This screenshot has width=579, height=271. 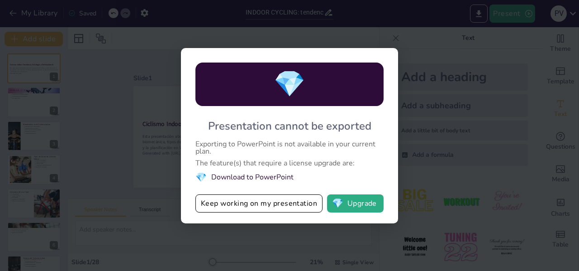 I want to click on button: diamondUpgrade, so click(x=355, y=203).